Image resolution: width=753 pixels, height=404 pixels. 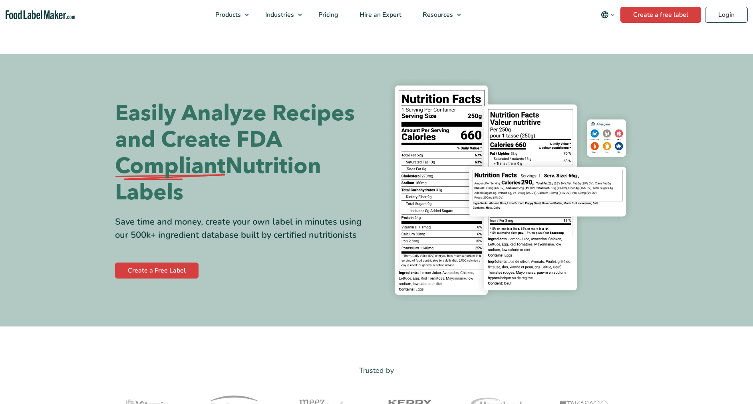 What do you see at coordinates (157, 270) in the screenshot?
I see `a: Create a Free Label` at bounding box center [157, 270].